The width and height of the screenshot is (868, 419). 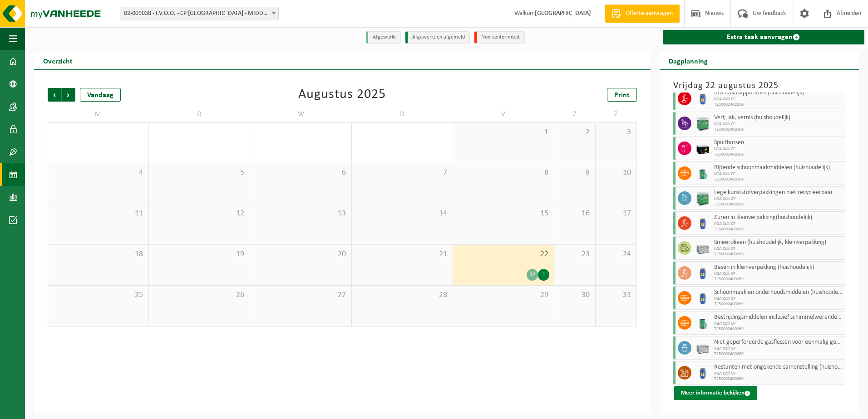 I want to click on span: 18, so click(x=98, y=255).